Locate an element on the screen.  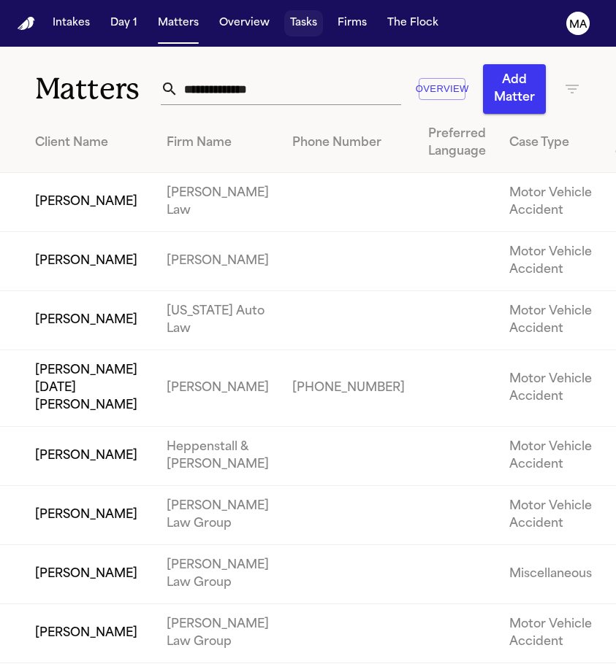
div: Client Name is located at coordinates (89, 143).